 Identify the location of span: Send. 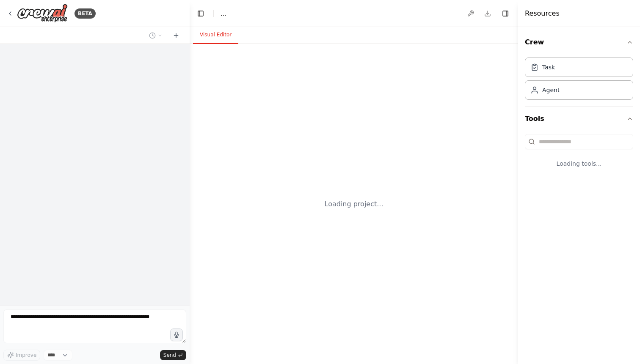
(170, 356).